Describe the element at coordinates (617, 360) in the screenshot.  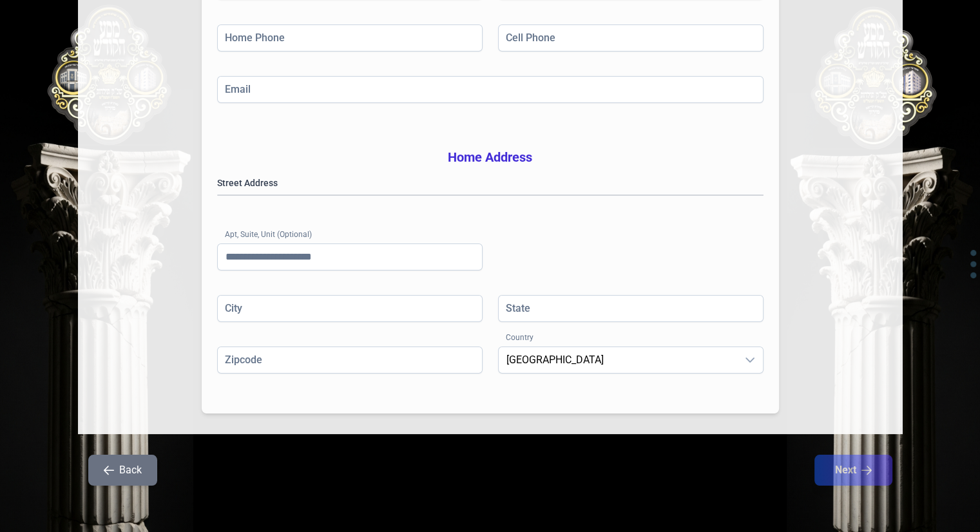
I see `span: United States` at that location.